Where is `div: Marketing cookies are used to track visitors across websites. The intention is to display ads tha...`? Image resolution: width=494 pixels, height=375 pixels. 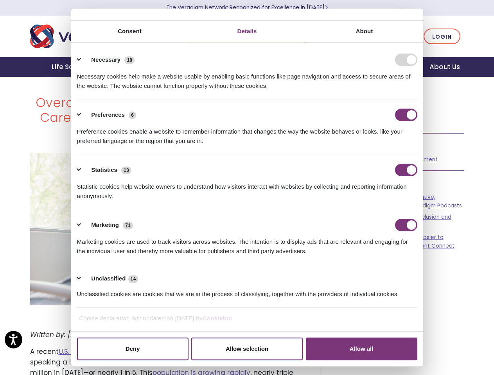 div: Marketing cookies are used to track visitors across websites. The intention is to display ads tha... is located at coordinates (247, 243).